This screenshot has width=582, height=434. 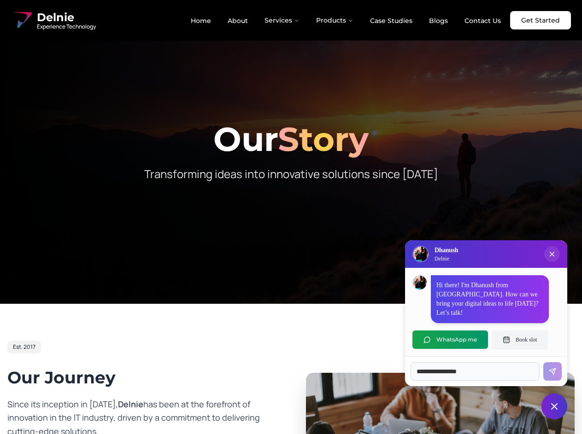 I want to click on div: Delnie Logo Full, so click(x=53, y=20).